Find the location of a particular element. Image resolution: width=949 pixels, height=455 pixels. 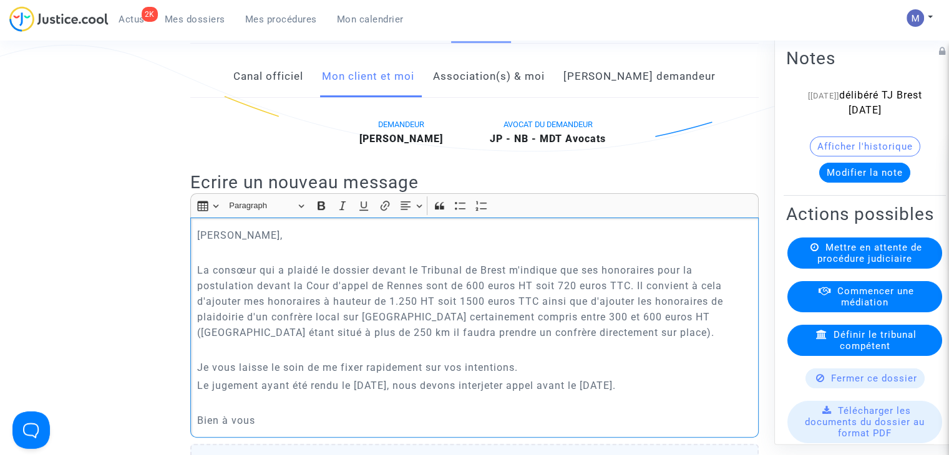

b: JP - NB - MDT Avocats is located at coordinates (548, 138).